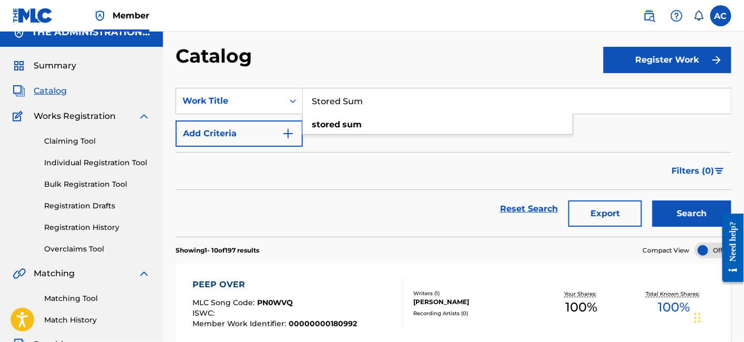 The image size is (744, 342). Describe the element at coordinates (97, 298) in the screenshot. I see `a: Matching Tool` at that location.